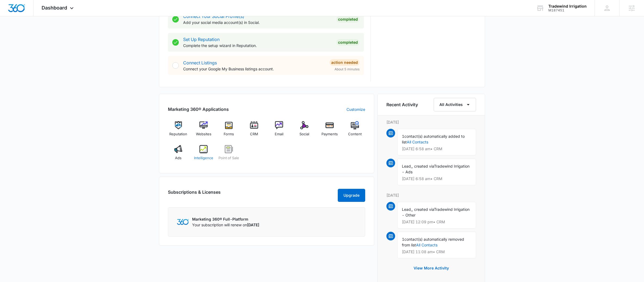 Image resolution: width=644 pixels, height=282 pixels. What do you see at coordinates (254, 134) in the screenshot?
I see `span: CRM` at bounding box center [254, 134].